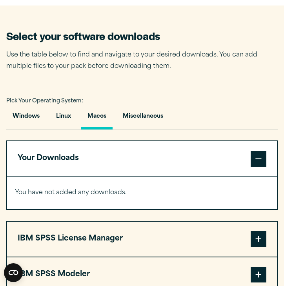 This screenshot has width=284, height=286. Describe the element at coordinates (137, 61) in the screenshot. I see `p: Use the table below to find and navigate to your desired downloads. You can add multiple files to...` at that location.